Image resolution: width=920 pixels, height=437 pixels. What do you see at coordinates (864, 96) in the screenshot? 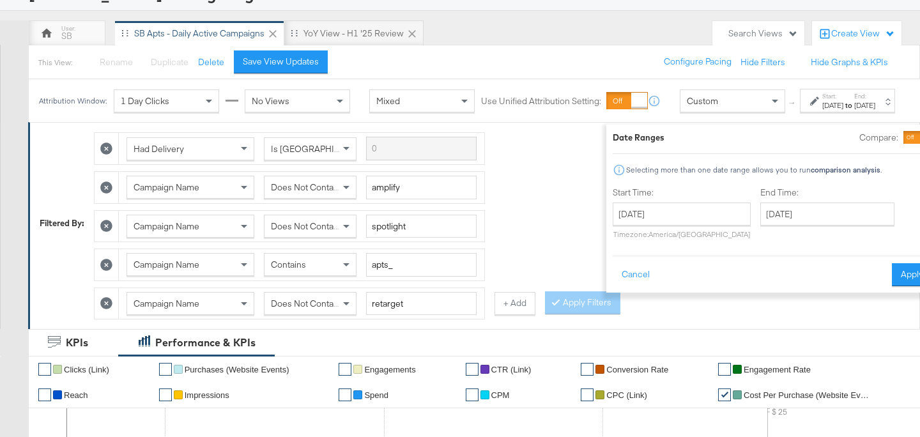
I see `label: End:` at bounding box center [864, 96].